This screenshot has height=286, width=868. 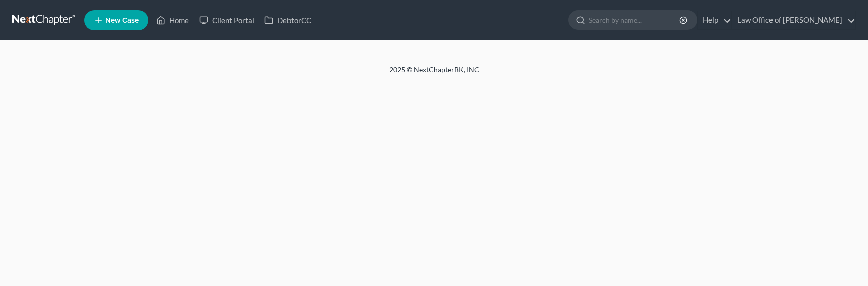 I want to click on a: Client Portal, so click(x=227, y=20).